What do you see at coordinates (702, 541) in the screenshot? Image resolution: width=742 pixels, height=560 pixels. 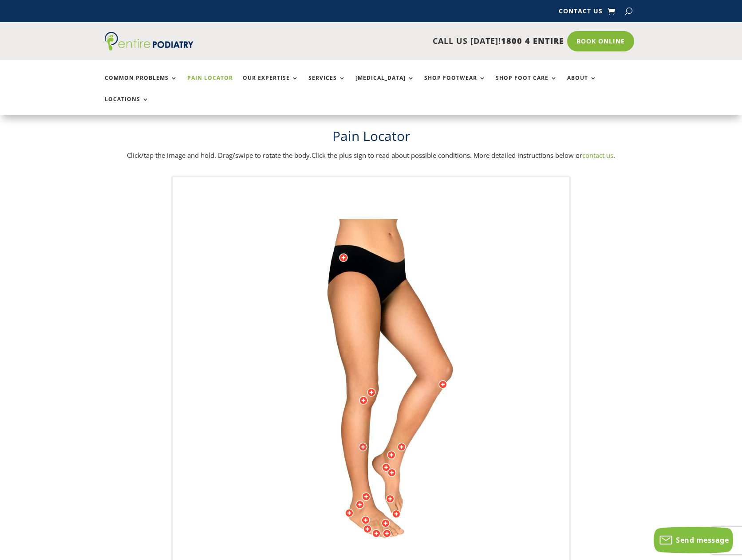 I see `span: Send message` at bounding box center [702, 541].